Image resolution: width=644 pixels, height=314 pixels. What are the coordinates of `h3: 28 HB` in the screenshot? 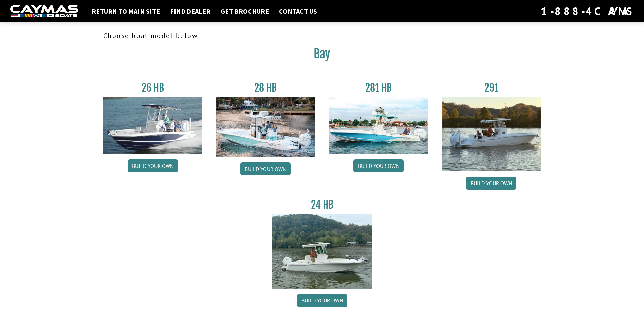 It's located at (265, 87).